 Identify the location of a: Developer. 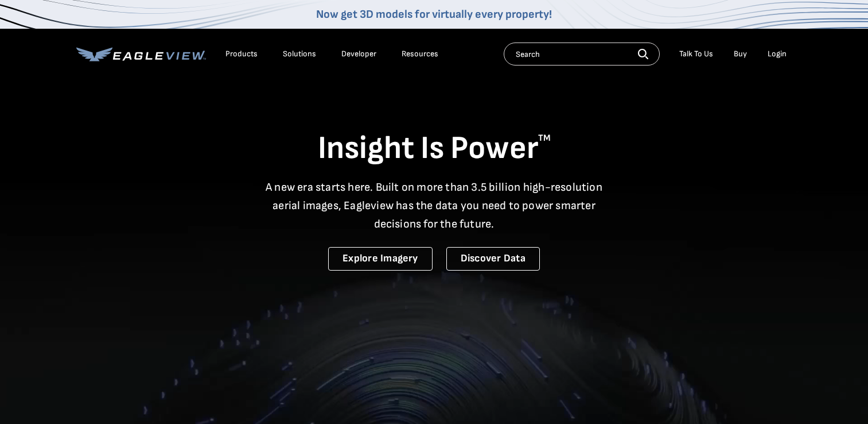
(359, 54).